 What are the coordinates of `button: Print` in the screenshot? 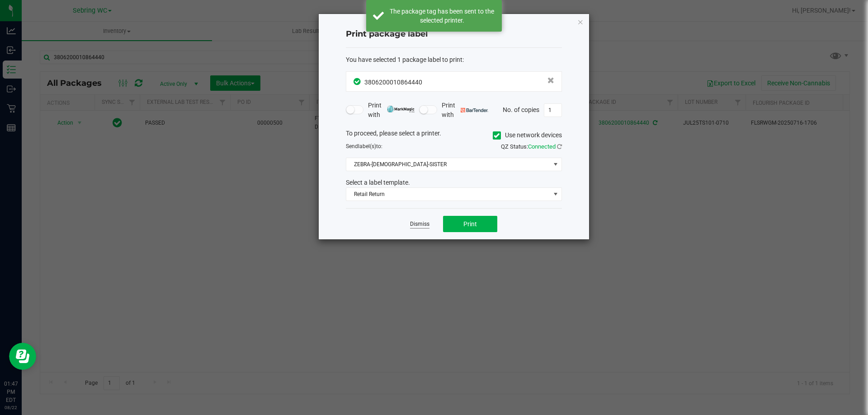 It's located at (470, 224).